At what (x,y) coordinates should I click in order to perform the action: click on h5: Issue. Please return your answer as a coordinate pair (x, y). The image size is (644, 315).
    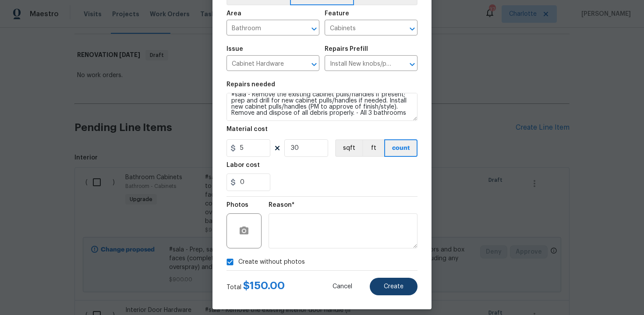
    Looking at the image, I should click on (235, 49).